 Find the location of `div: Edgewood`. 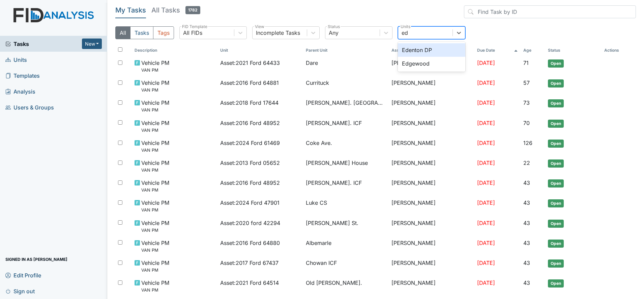

div: Edgewood is located at coordinates (432, 63).